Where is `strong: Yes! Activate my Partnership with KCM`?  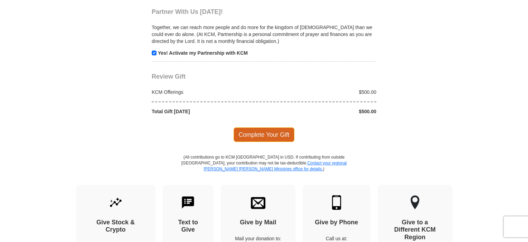 strong: Yes! Activate my Partnership with KCM is located at coordinates (203, 53).